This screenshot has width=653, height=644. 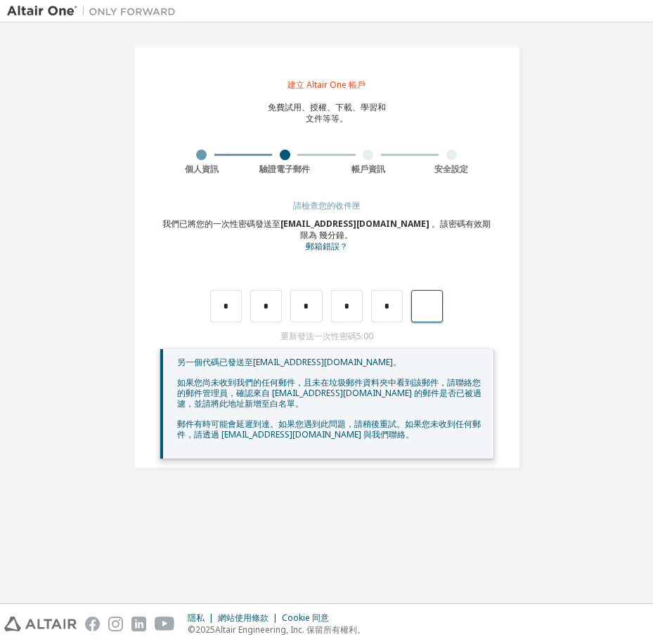 What do you see at coordinates (92, 624) in the screenshot?
I see `img: facebook.svg` at bounding box center [92, 624].